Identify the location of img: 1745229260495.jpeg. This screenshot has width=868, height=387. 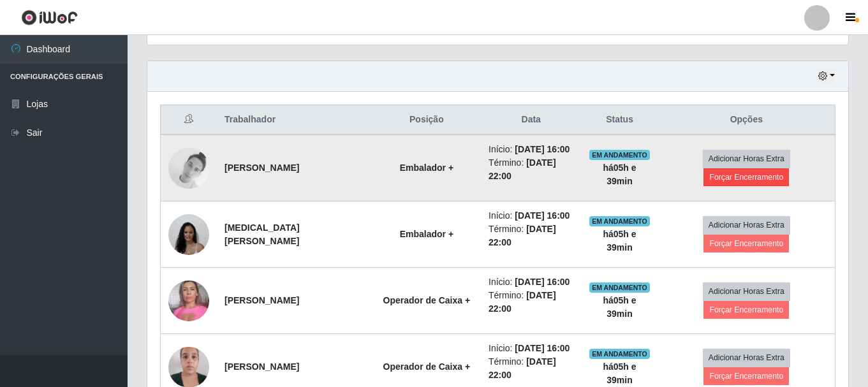
(189, 234).